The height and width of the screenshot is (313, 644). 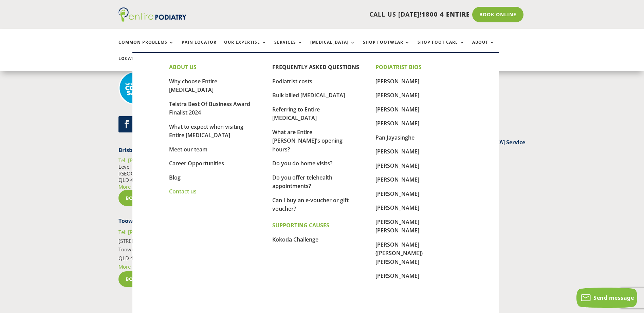 What do you see at coordinates (146, 47) in the screenshot?
I see `a: Common Problems` at bounding box center [146, 47].